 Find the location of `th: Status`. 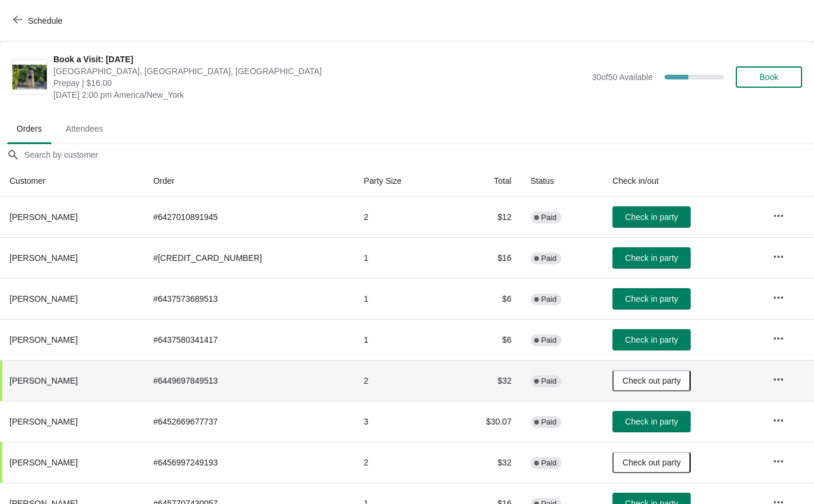

th: Status is located at coordinates (562, 181).